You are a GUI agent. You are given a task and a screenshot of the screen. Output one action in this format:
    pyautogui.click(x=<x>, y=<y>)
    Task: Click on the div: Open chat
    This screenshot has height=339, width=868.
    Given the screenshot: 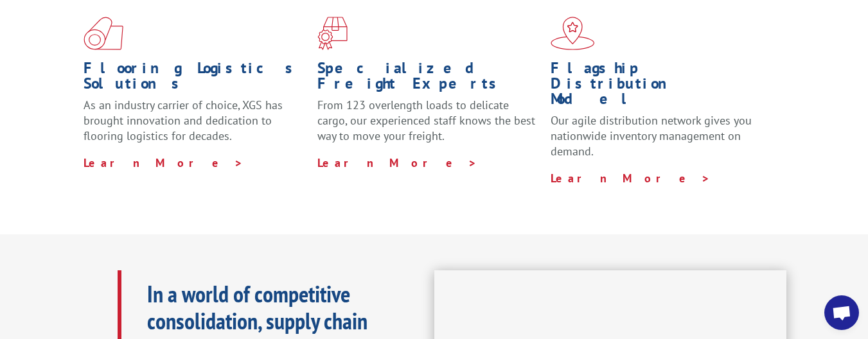 What is the action you would take?
    pyautogui.click(x=842, y=313)
    